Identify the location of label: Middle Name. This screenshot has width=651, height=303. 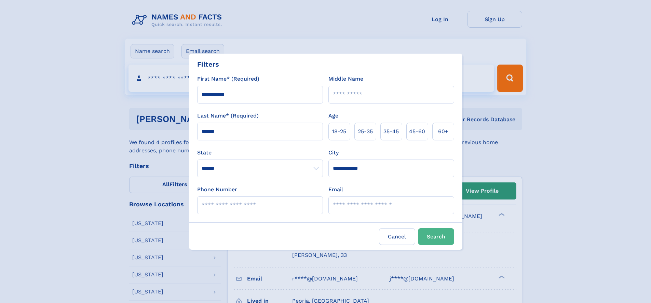
(346, 79).